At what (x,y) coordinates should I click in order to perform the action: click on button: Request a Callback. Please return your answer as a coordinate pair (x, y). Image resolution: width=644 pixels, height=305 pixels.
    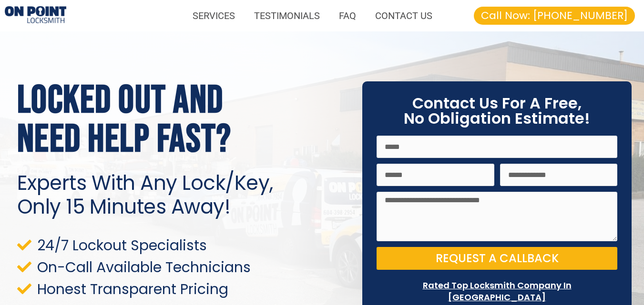
    Looking at the image, I should click on (497, 258).